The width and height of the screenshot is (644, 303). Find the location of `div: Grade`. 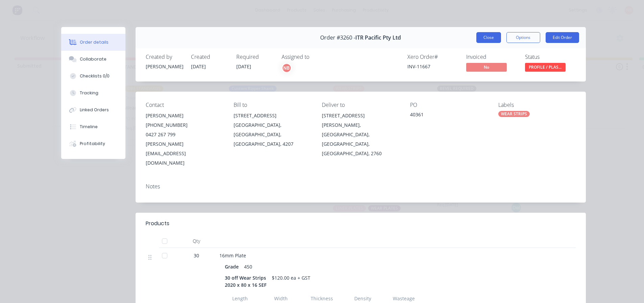

div: Grade is located at coordinates (233, 266).